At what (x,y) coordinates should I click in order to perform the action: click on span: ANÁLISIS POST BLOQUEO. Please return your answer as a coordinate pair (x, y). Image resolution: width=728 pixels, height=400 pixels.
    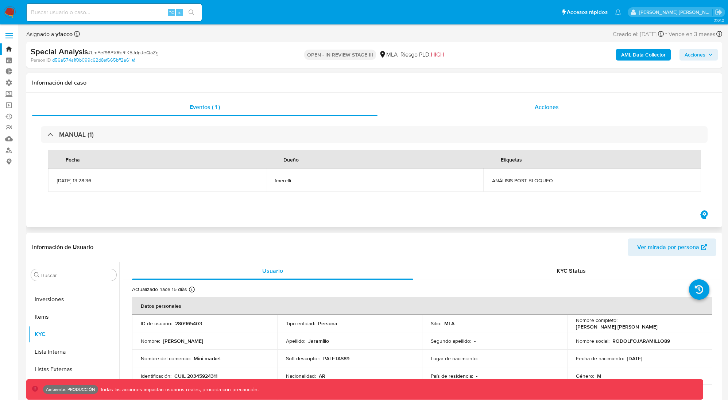
    Looking at the image, I should click on (592, 181).